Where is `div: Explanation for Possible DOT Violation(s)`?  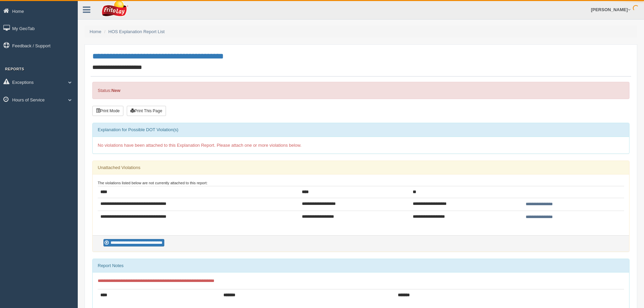
div: Explanation for Possible DOT Violation(s) is located at coordinates (361, 130).